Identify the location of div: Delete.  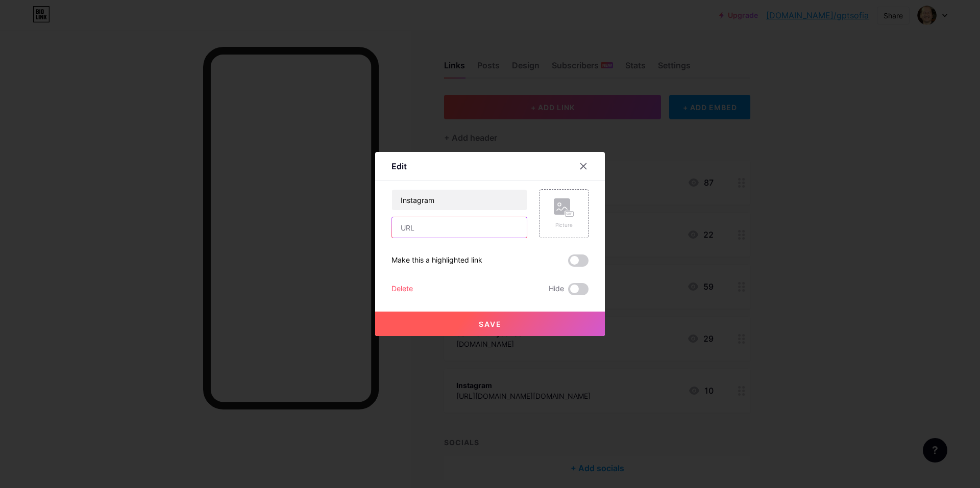
(402, 290).